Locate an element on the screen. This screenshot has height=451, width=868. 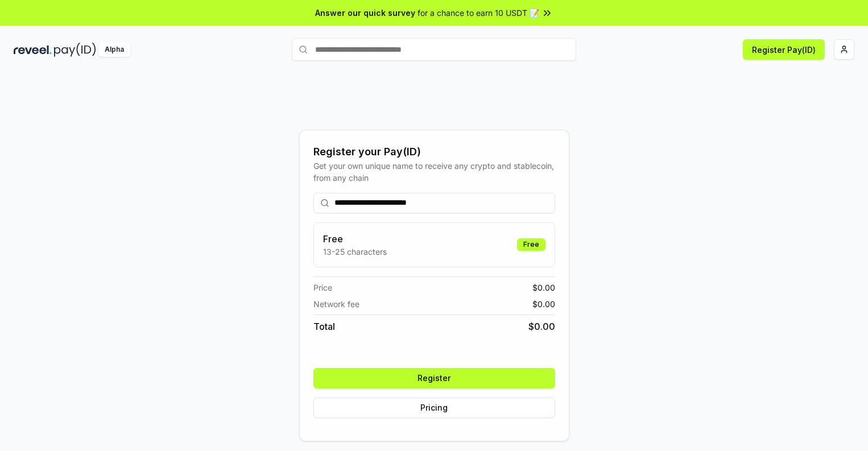
div: Register your Pay(ID) is located at coordinates (434, 152).